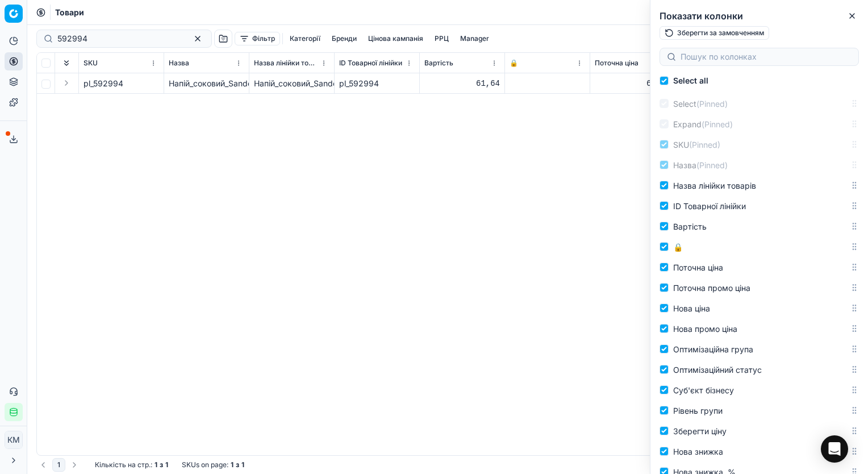  What do you see at coordinates (205, 465) in the screenshot?
I see `span: SKUs on page :` at bounding box center [205, 465].